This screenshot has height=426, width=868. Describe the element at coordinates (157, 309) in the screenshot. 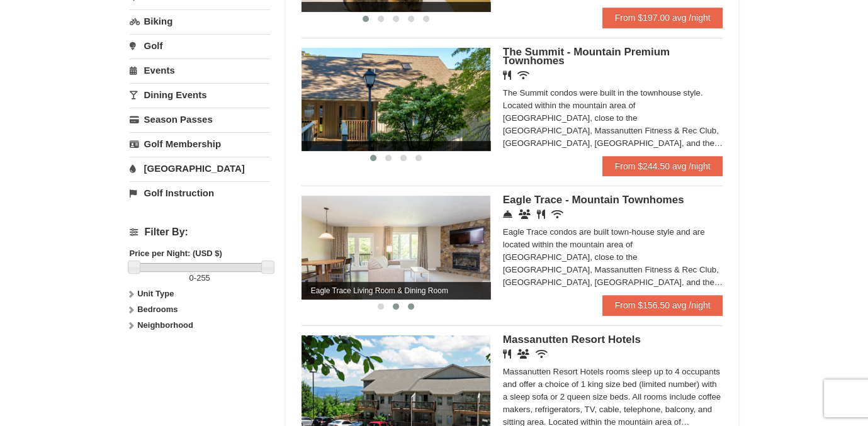

I see `strong: Bedrooms` at that location.